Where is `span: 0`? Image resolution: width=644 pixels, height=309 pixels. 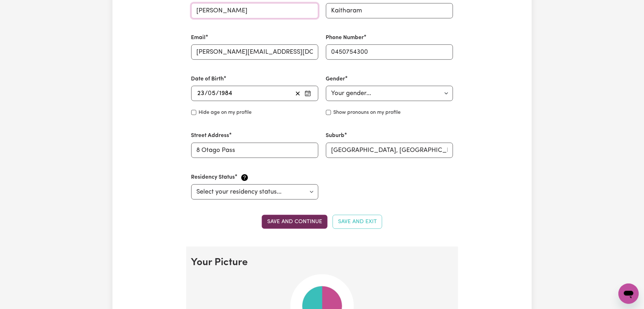 span: 0 is located at coordinates (210, 94).